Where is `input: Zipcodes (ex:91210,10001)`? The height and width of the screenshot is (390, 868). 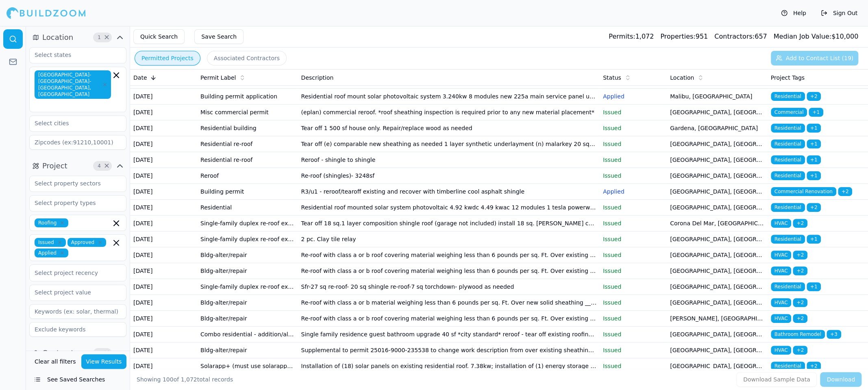
input: Zipcodes (ex:91210,10001) is located at coordinates (78, 142).